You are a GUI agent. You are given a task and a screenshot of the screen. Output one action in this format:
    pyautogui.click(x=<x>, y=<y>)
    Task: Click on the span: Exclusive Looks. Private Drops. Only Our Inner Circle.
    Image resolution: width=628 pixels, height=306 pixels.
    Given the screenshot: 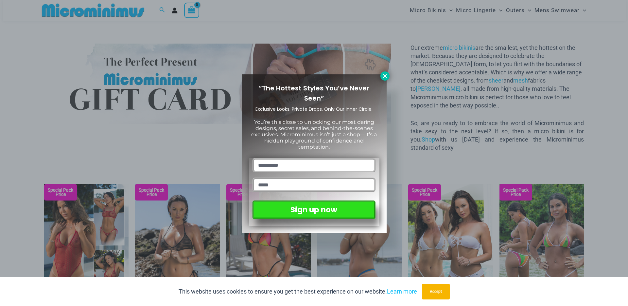 What is the action you would take?
    pyautogui.click(x=314, y=109)
    